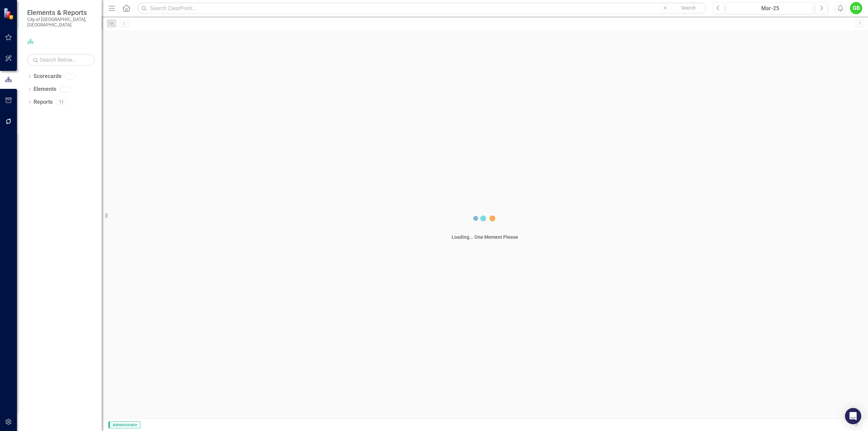  I want to click on div: Open Intercom Messenger, so click(853, 416).